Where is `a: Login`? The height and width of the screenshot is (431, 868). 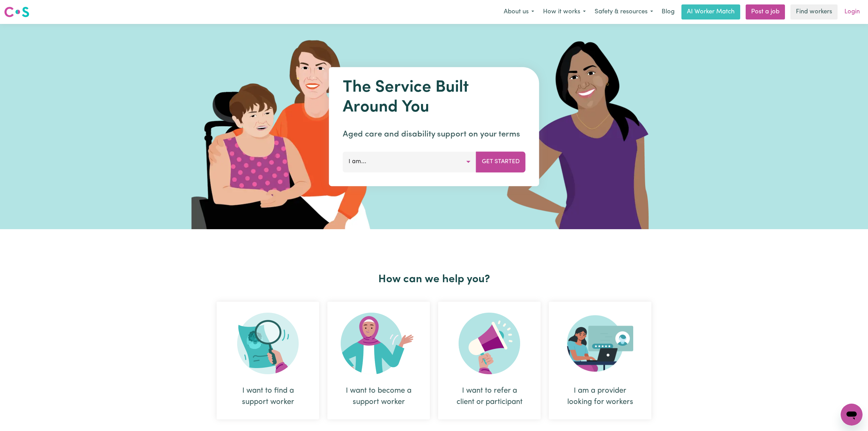 a: Login is located at coordinates (853, 12).